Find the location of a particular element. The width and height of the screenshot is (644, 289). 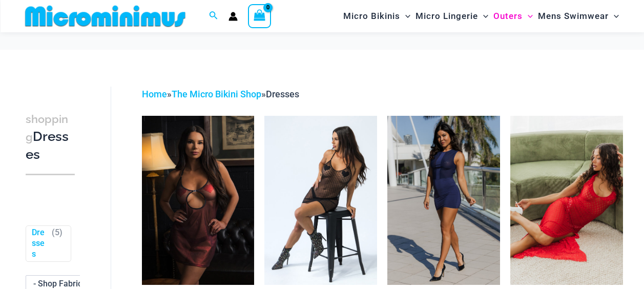

a: Micro LingerieMenu ToggleMenu Toggle is located at coordinates (451, 16).